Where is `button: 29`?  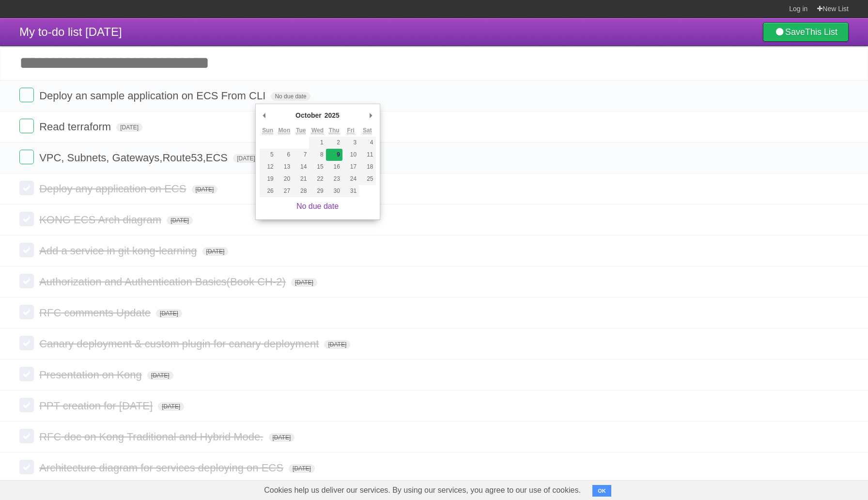 button: 29 is located at coordinates (317, 191).